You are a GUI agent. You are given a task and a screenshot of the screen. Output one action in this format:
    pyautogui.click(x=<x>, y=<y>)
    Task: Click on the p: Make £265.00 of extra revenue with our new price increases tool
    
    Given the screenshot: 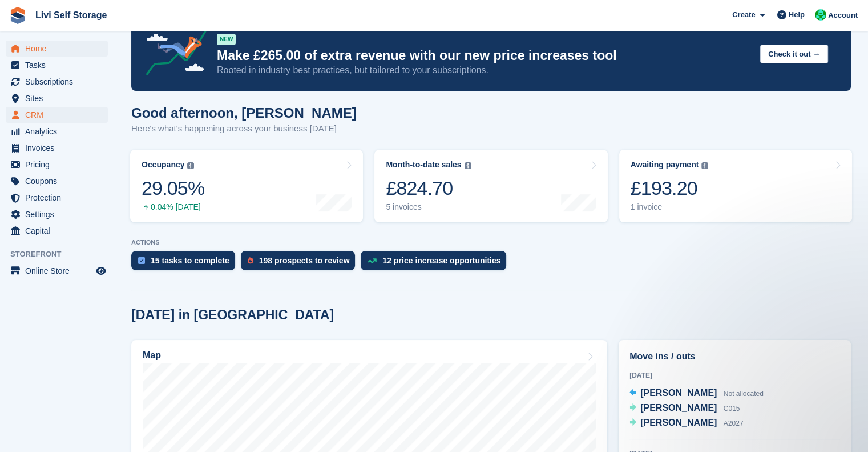 What is the action you would take?
    pyautogui.click(x=484, y=56)
    